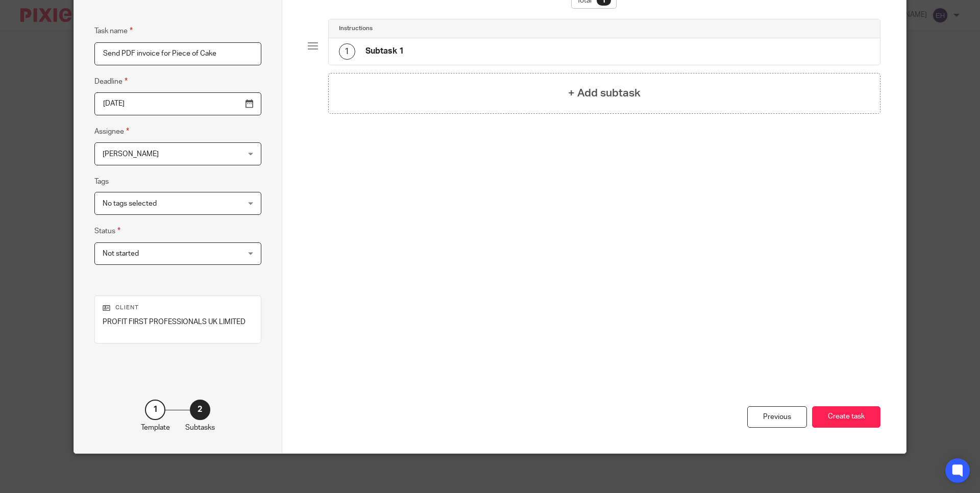 The height and width of the screenshot is (493, 980). What do you see at coordinates (102, 181) in the screenshot?
I see `label: Tags` at bounding box center [102, 181].